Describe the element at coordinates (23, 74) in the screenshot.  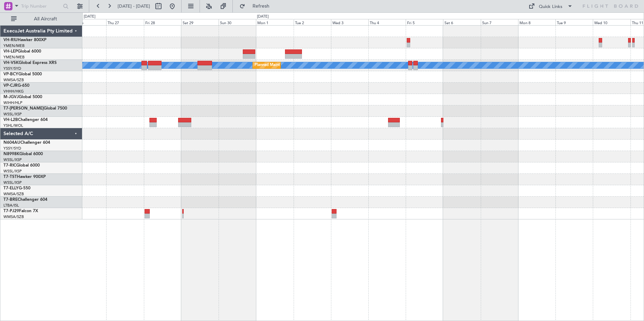
I see `a: VP-BCYGlobal 5000` at that location.